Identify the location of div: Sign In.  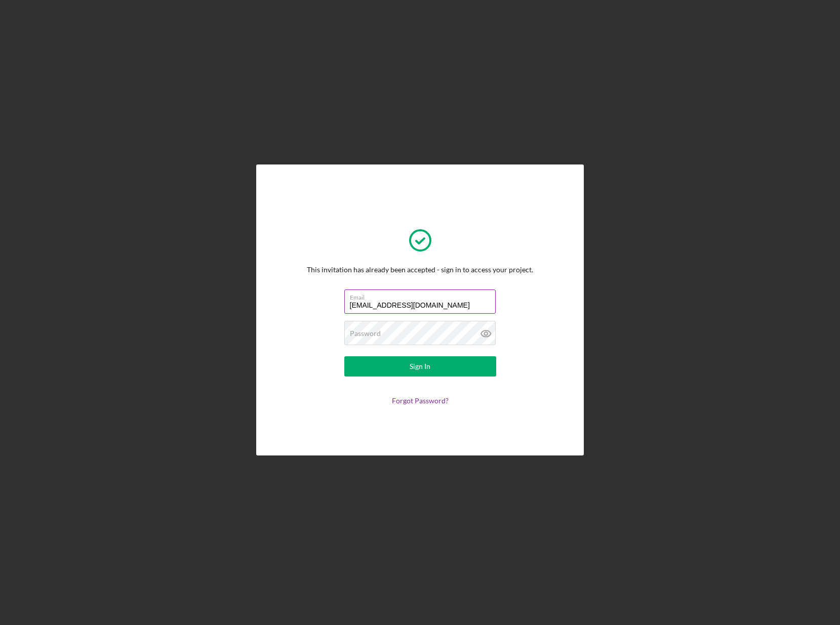
(420, 366).